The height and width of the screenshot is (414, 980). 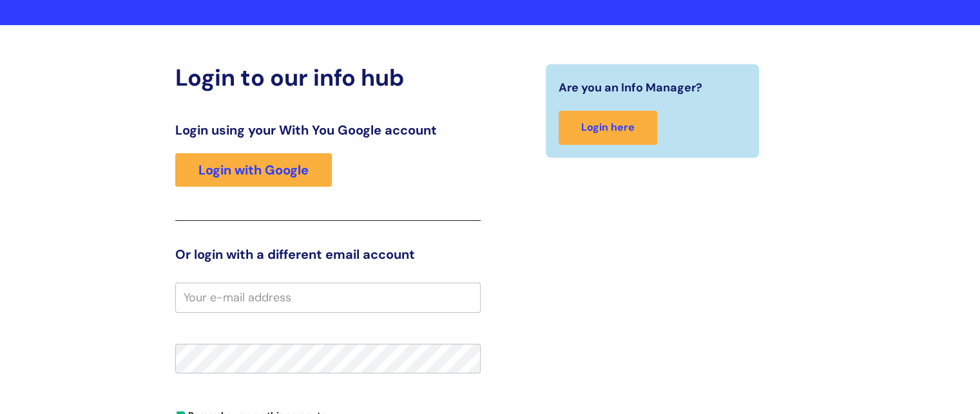 What do you see at coordinates (328, 254) in the screenshot?
I see `h3: Or login with a different email account` at bounding box center [328, 254].